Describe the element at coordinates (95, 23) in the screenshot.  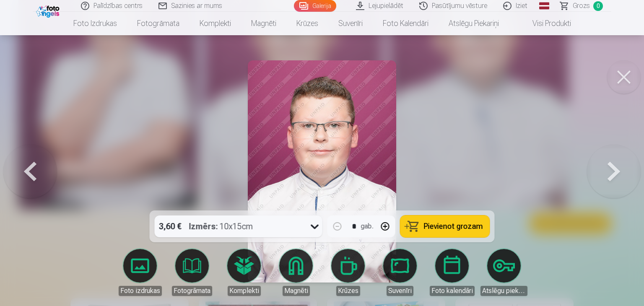
I see `a: Foto izdrukas` at that location.